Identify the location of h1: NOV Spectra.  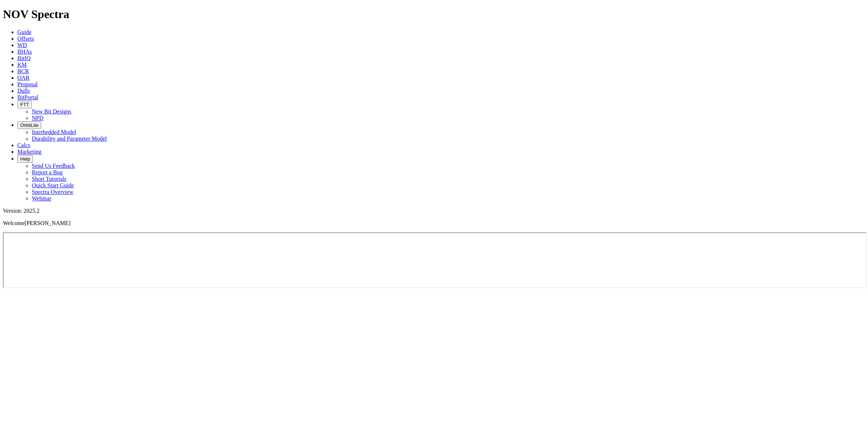
(434, 14).